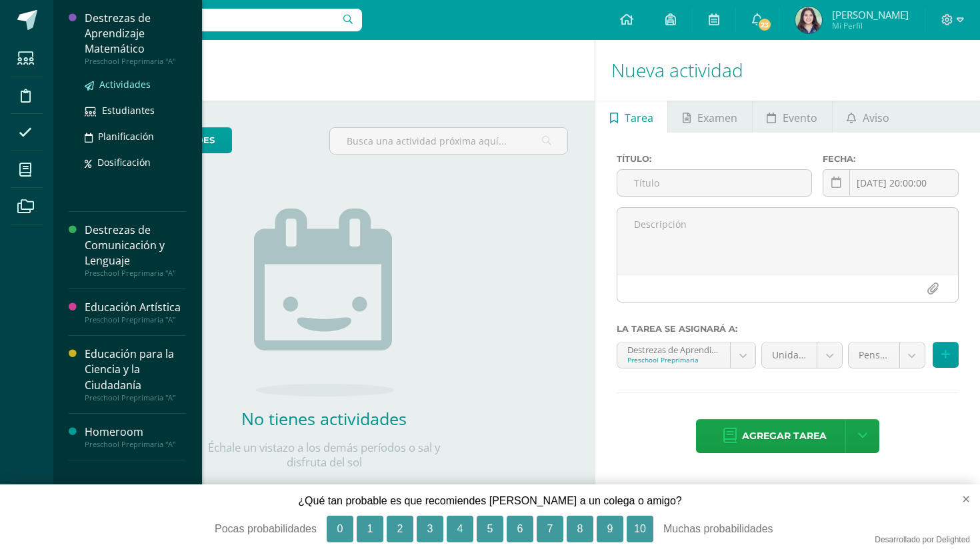 The image size is (980, 555). Describe the element at coordinates (639, 118) in the screenshot. I see `span: Tarea` at that location.